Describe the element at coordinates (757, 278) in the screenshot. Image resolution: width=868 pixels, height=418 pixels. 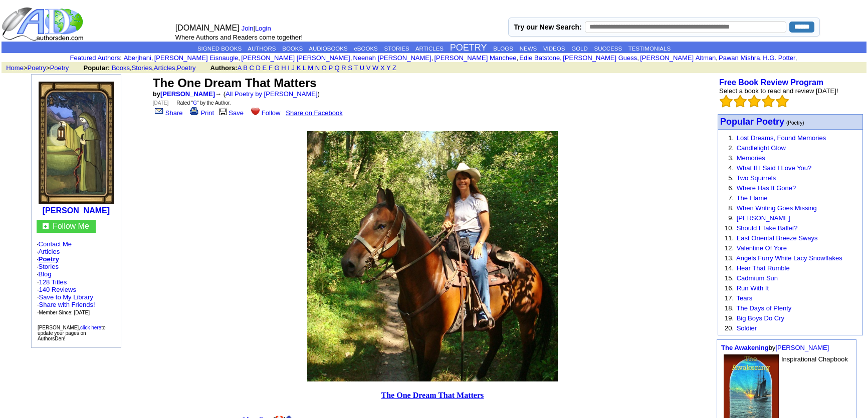
I see `a: Cadmium Sun` at that location.